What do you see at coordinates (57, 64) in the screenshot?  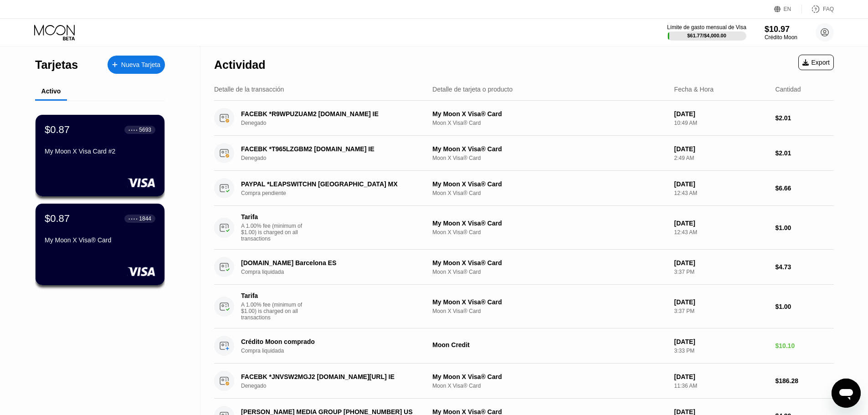 I see `div: Tarjetas` at bounding box center [57, 64].